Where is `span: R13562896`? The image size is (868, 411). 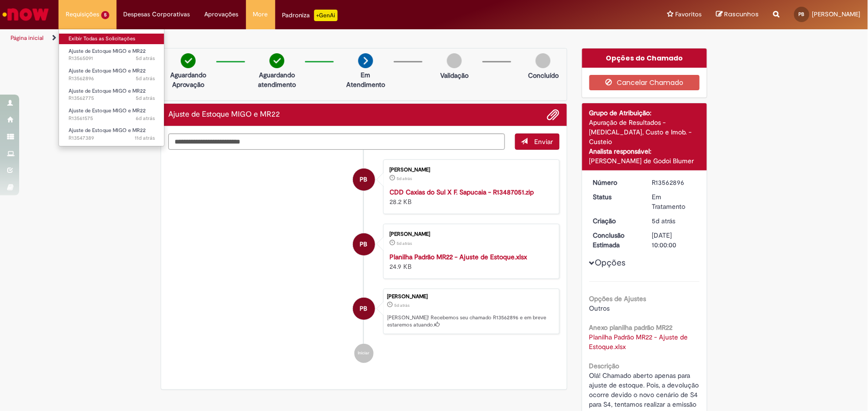
span: R13562896 is located at coordinates (112, 79).